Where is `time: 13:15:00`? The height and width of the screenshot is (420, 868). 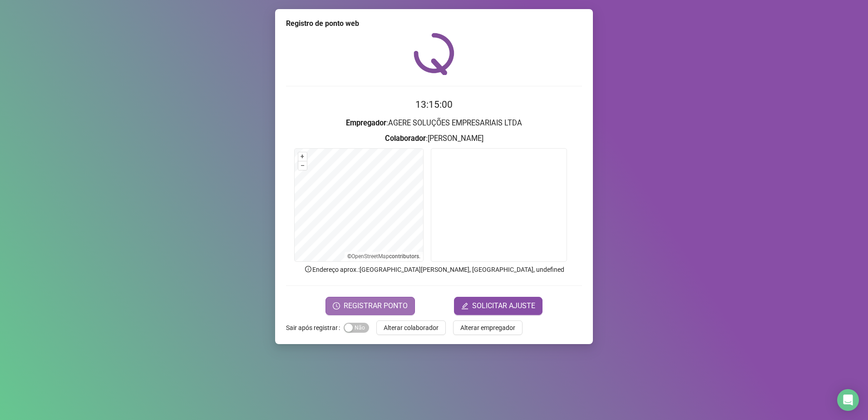 time: 13:15:00 is located at coordinates (434, 104).